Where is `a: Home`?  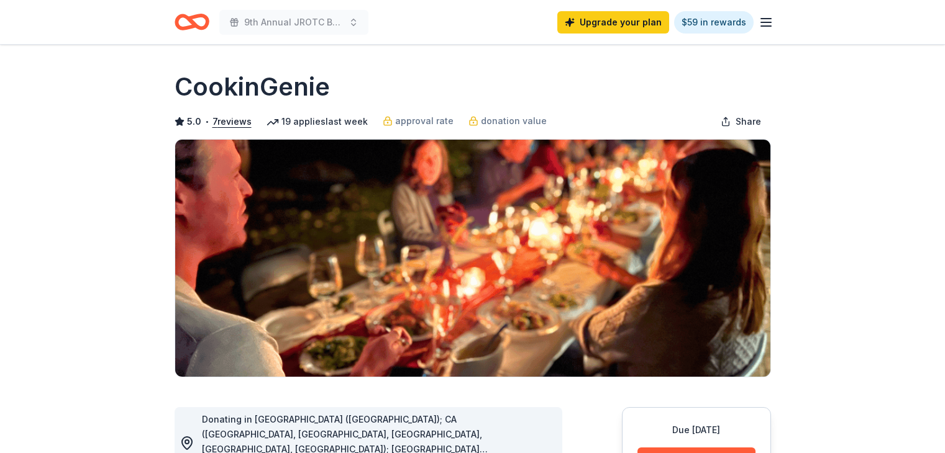 a: Home is located at coordinates (192, 22).